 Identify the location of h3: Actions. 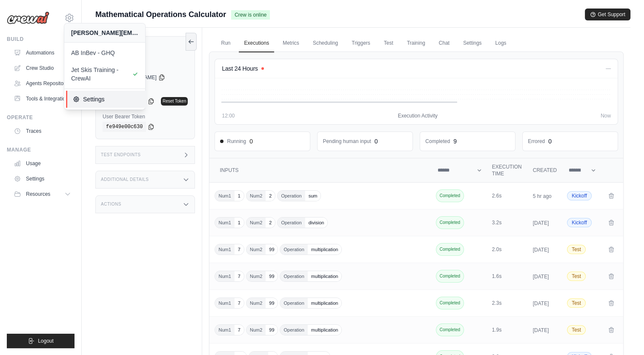
(111, 204).